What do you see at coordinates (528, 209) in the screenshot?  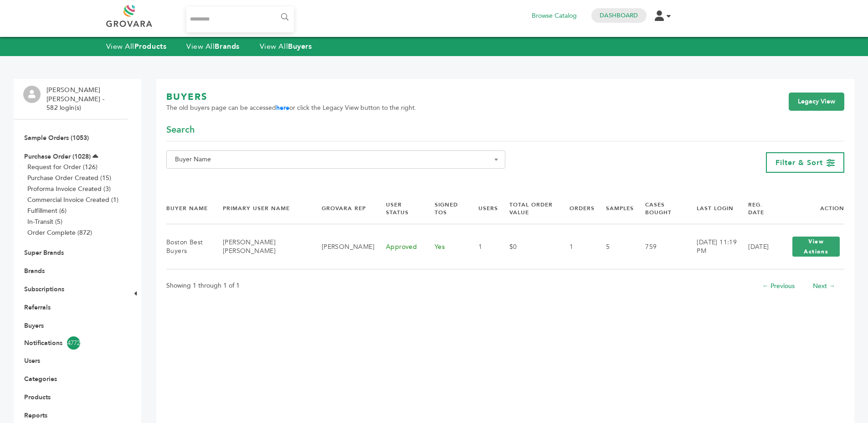 I see `th: Total Order Value` at bounding box center [528, 209].